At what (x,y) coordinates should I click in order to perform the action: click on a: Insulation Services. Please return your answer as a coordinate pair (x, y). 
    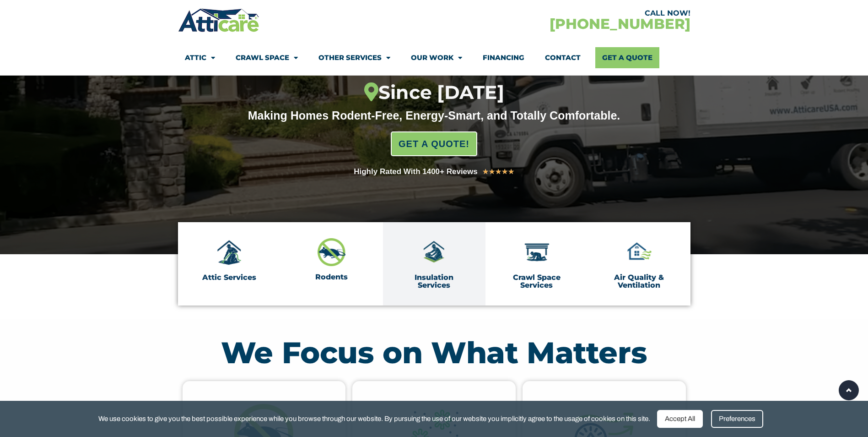
    Looking at the image, I should click on (434, 281).